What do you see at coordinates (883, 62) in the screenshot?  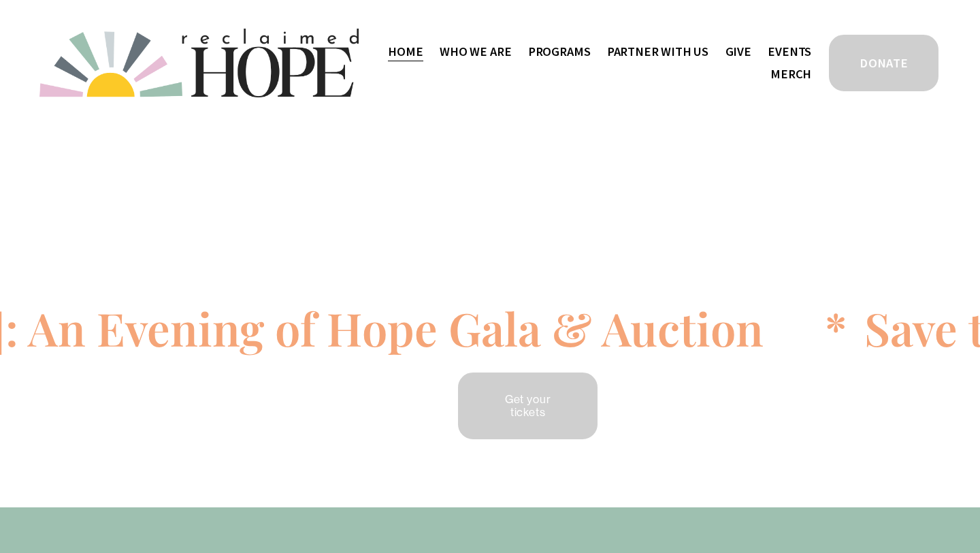 I see `a: DONATE` at bounding box center [883, 62].